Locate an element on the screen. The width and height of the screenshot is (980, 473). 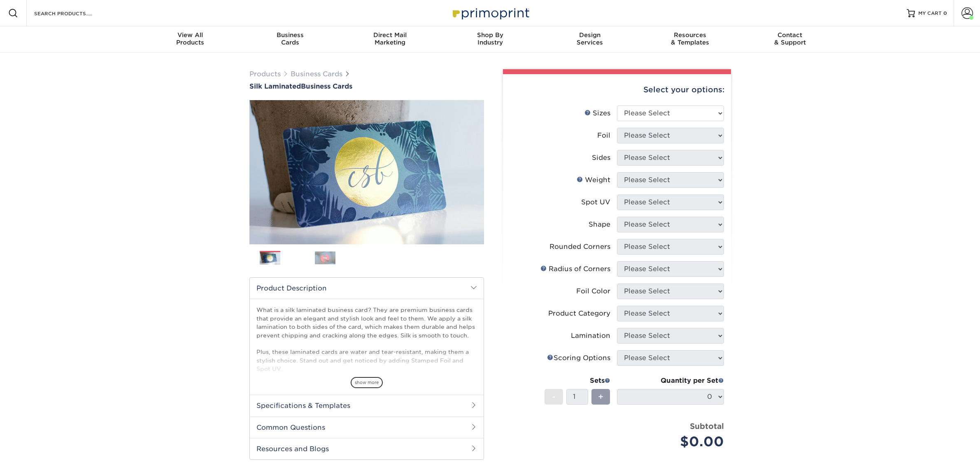
div: Sizes is located at coordinates (597, 114).